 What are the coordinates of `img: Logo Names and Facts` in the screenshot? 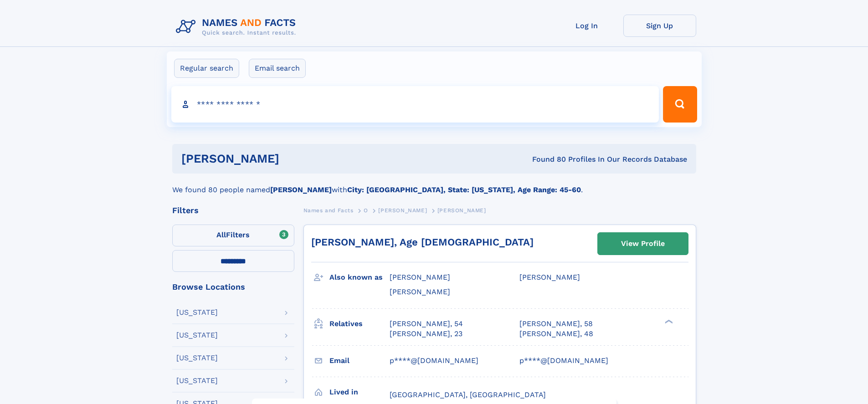 It's located at (238, 26).